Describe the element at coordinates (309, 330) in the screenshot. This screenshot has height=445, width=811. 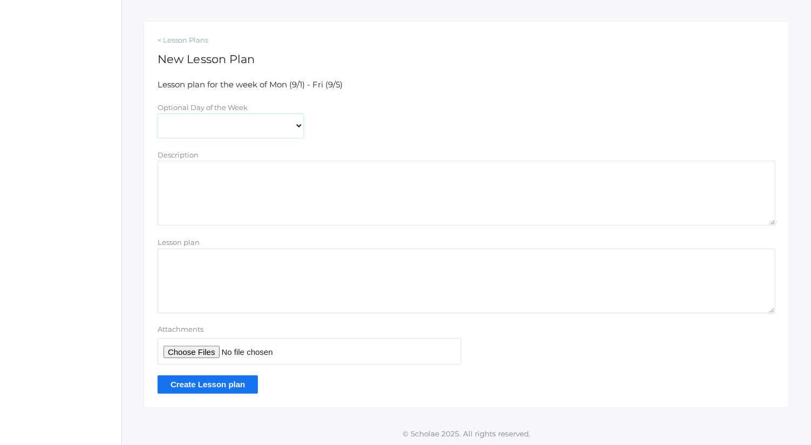
I see `label: Attachments` at that location.